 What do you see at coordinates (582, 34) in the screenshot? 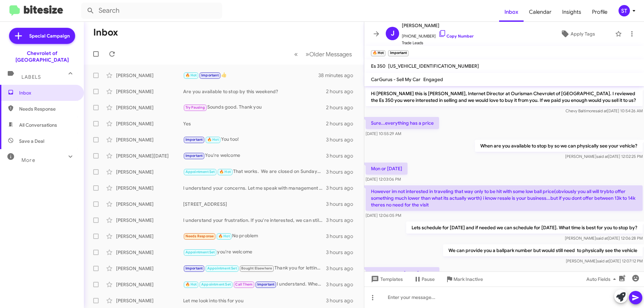
I see `span: Apply Tags` at bounding box center [582, 34].